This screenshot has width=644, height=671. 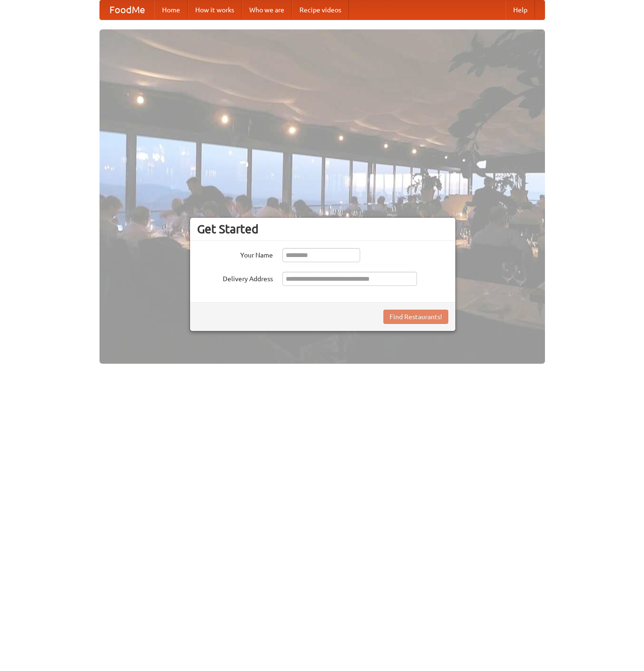 What do you see at coordinates (416, 317) in the screenshot?
I see `button: Find Restaurants!` at bounding box center [416, 317].